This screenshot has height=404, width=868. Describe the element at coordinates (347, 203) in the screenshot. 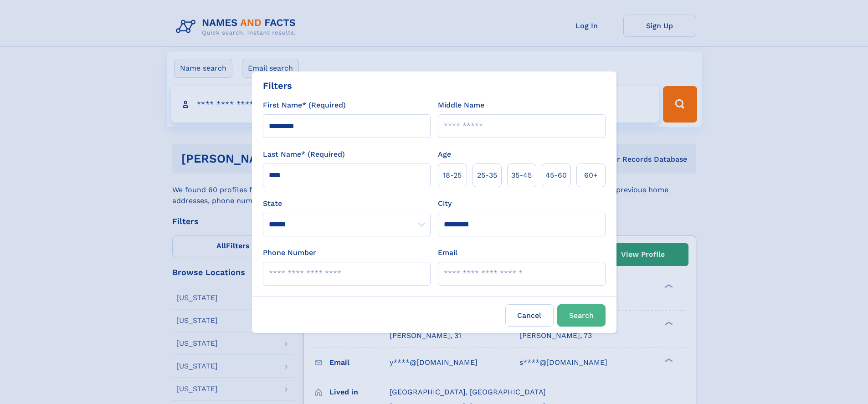

I see `label: State` at that location.